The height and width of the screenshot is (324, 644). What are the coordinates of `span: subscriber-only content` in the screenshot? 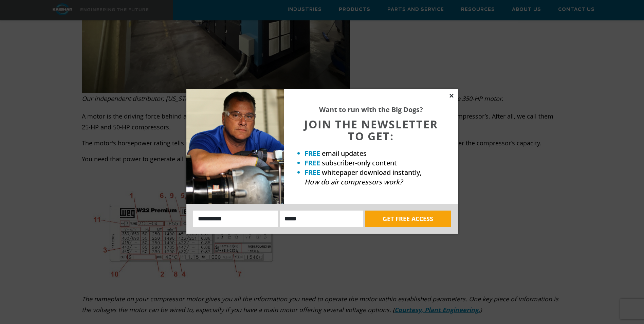 It's located at (359, 163).